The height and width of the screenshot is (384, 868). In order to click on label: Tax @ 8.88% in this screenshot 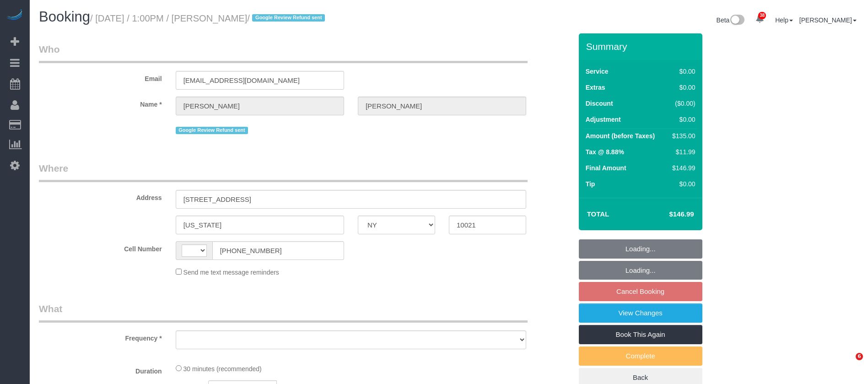, I will do `click(605, 152)`.